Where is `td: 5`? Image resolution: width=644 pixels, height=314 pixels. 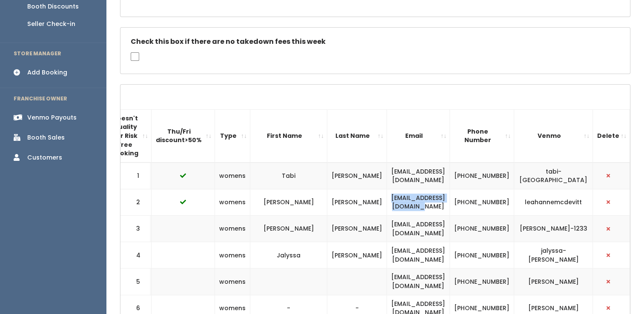 td: 5 is located at coordinates (135, 281).